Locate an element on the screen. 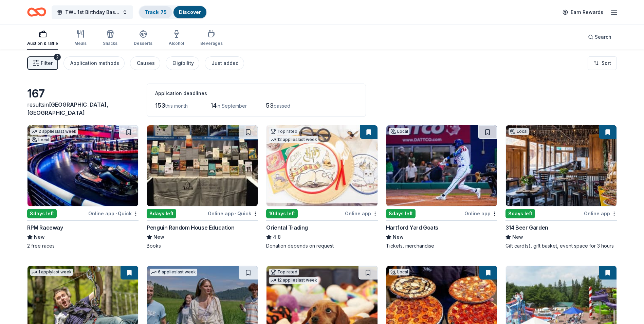 The height and width of the screenshot is (324, 644). span: 14 is located at coordinates (214, 105).